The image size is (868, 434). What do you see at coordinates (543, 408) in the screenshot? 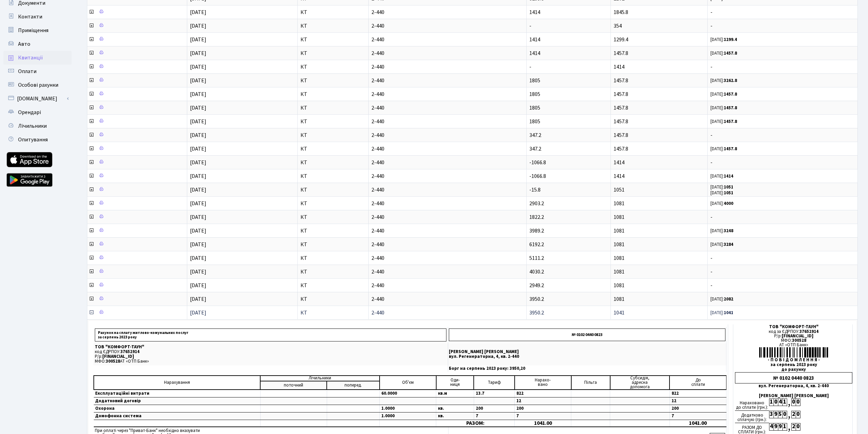
I see `td: 200` at bounding box center [543, 408].